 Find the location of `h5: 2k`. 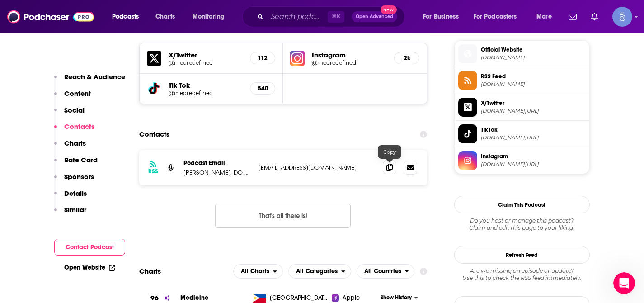

h5: 2k is located at coordinates (407, 58).